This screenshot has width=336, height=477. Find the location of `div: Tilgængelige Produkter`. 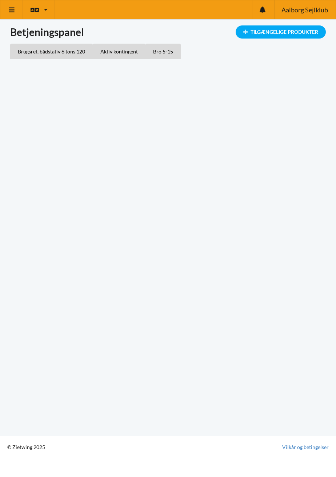

div: Tilgængelige Produkter is located at coordinates (281, 32).